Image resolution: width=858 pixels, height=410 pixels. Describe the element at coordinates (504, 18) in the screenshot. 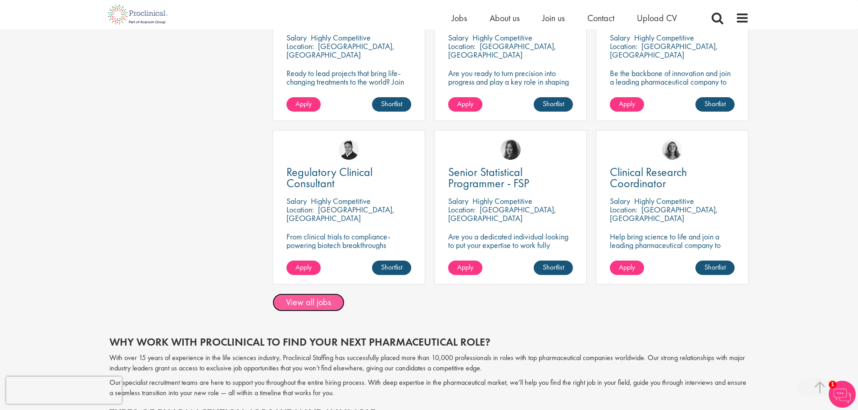

I see `a: About us` at that location.